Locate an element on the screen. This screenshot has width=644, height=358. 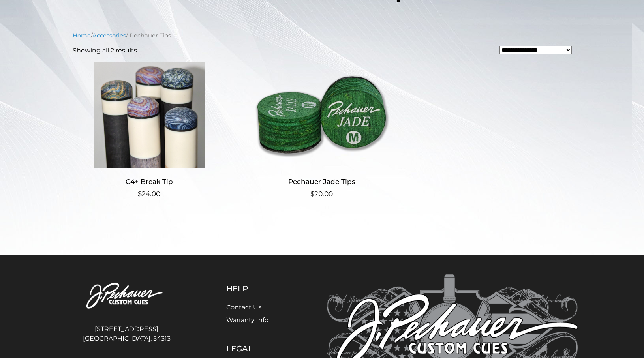
img: Pechauer Jade Tips is located at coordinates (322, 115).